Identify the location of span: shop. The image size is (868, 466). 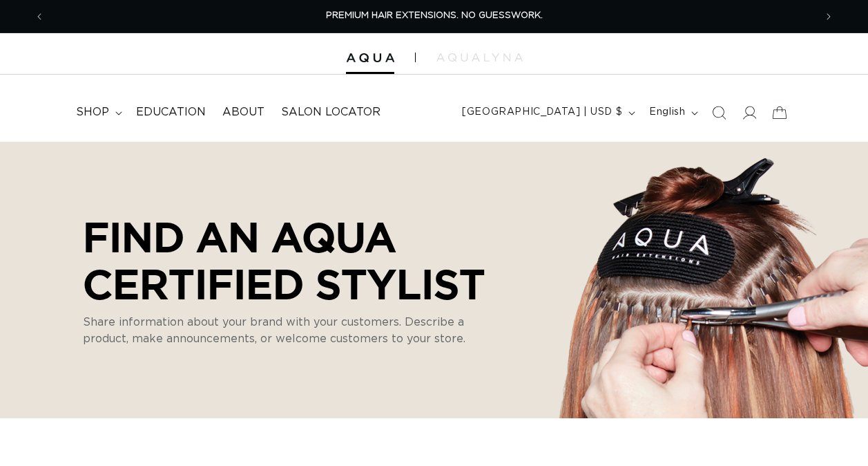
(93, 112).